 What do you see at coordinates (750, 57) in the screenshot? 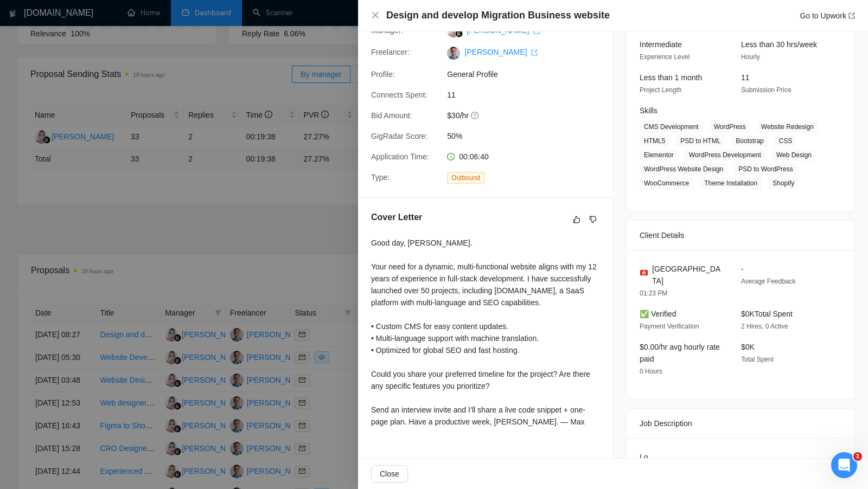
I see `span: Hourly` at bounding box center [750, 57].